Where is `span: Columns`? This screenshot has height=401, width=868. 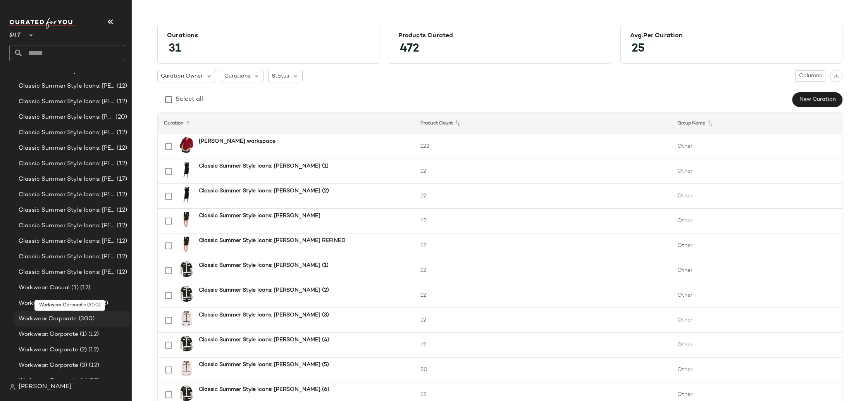
span: Columns is located at coordinates (810, 76).